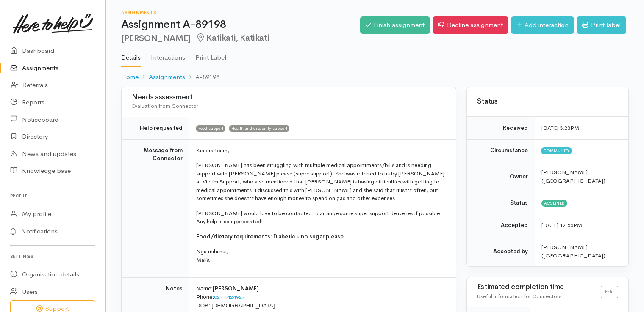 Image resolution: width=644 pixels, height=312 pixels. Describe the element at coordinates (501, 252) in the screenshot. I see `td: Accepted by` at that location.